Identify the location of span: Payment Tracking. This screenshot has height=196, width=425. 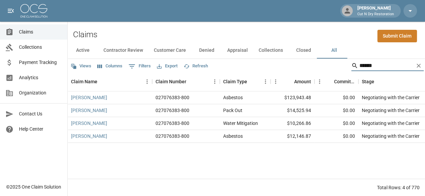
(40, 62).